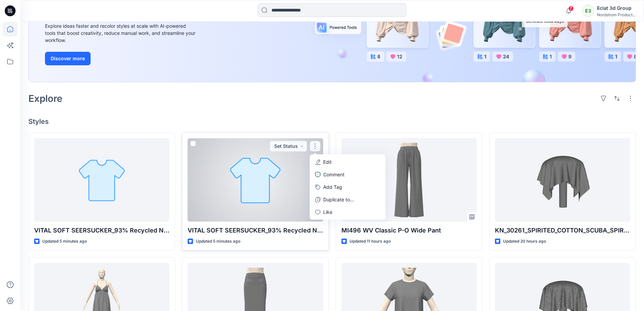  What do you see at coordinates (338, 199) in the screenshot?
I see `p: Duplicate to...` at bounding box center [338, 199].